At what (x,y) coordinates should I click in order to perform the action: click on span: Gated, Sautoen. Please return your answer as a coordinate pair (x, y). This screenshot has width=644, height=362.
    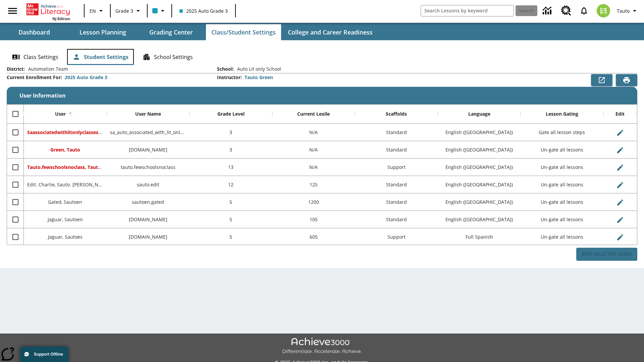
    Looking at the image, I should click on (65, 202).